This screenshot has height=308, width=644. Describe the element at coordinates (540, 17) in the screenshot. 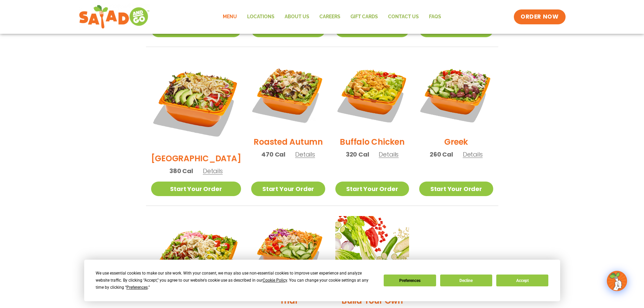

I see `a: ORDER NOW` at that location.